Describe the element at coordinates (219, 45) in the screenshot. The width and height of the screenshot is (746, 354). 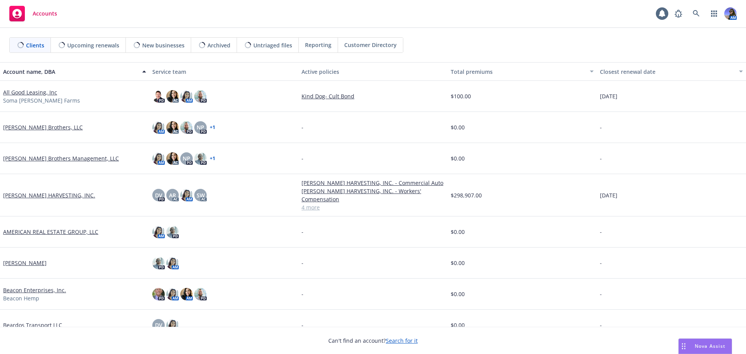
I see `span: Archived` at that location.